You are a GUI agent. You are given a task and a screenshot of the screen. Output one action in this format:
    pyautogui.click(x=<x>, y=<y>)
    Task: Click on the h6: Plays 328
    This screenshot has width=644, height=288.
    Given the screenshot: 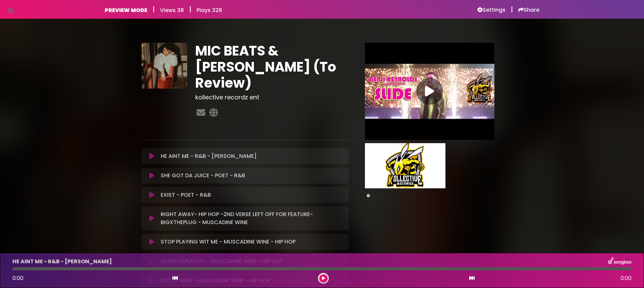 What is the action you would take?
    pyautogui.click(x=209, y=10)
    